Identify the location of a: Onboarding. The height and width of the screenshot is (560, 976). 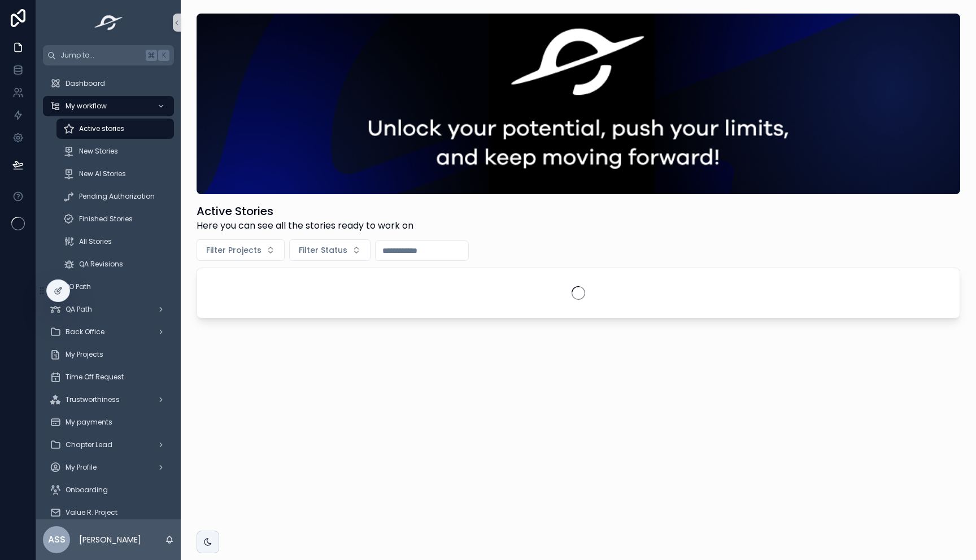
(109, 490).